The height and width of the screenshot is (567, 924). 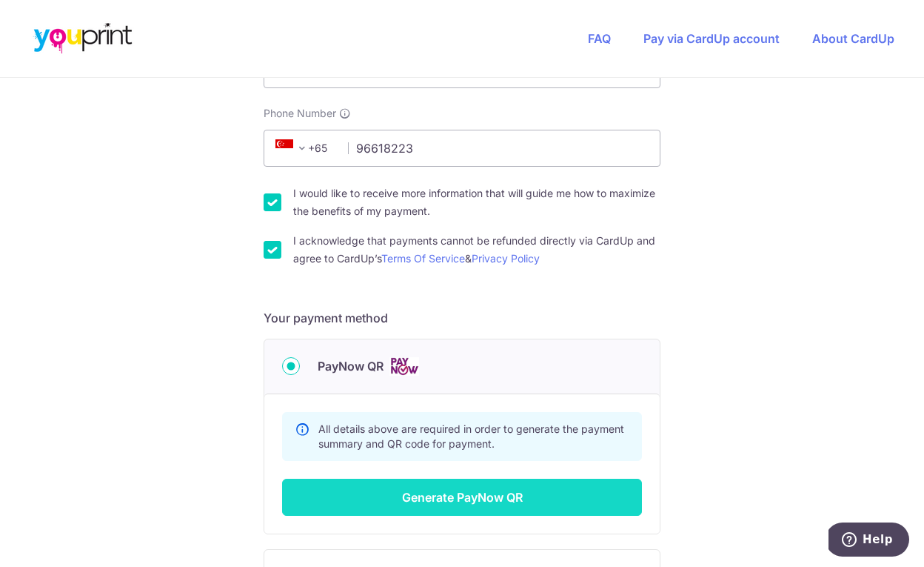 I want to click on label: I would like to receive more information that will guide me how to maximize the benefits of my pa..., so click(x=477, y=202).